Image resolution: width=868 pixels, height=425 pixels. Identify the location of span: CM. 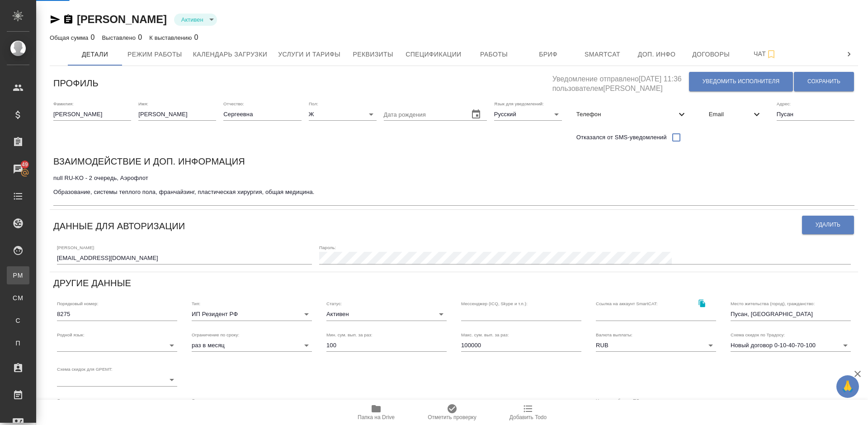
(18, 298).